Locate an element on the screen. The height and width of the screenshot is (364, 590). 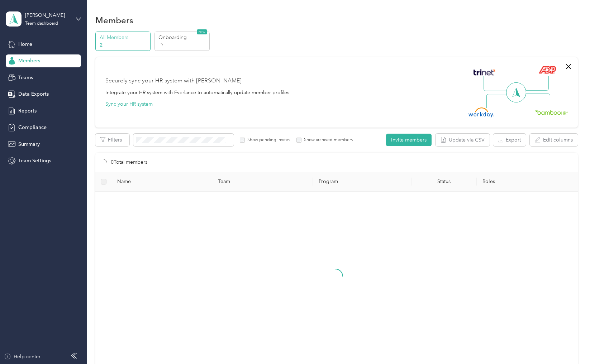
div: Help center is located at coordinates (22, 356).